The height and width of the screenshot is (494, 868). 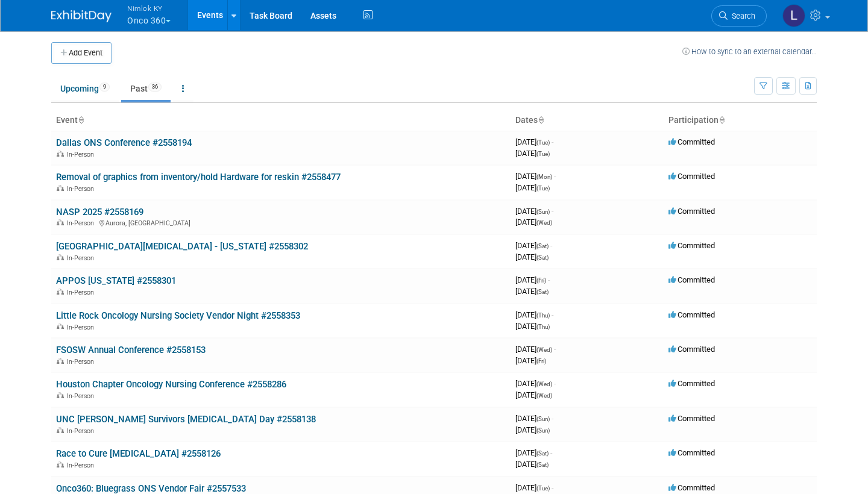 I want to click on span: 36, so click(x=155, y=87).